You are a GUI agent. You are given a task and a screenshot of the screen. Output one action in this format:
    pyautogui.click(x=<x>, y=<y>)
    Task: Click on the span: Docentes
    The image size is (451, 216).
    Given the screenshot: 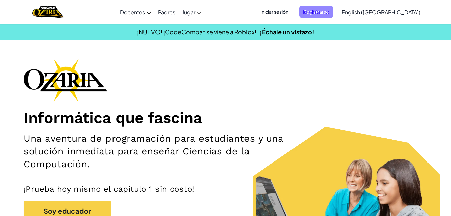 What is the action you would take?
    pyautogui.click(x=132, y=12)
    